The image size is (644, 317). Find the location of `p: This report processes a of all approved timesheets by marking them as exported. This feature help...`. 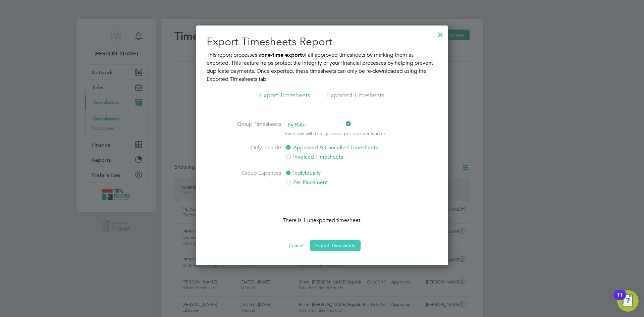

p: This report processes a of all approved timesheets by marking them as exported. This feature help... is located at coordinates (322, 67).